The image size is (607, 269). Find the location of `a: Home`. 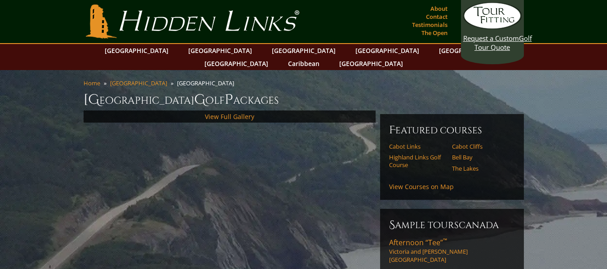

a: Home is located at coordinates (92, 83).